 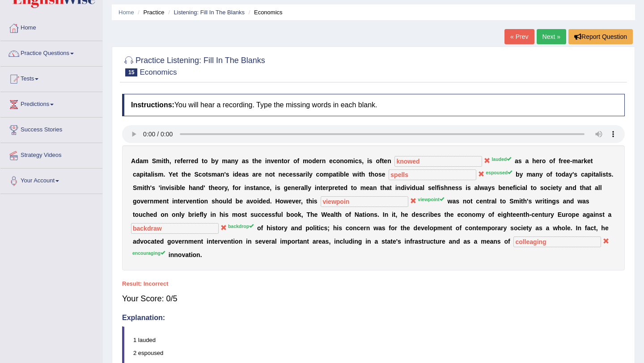 What do you see at coordinates (521, 174) in the screenshot?
I see `b: y` at bounding box center [521, 174].